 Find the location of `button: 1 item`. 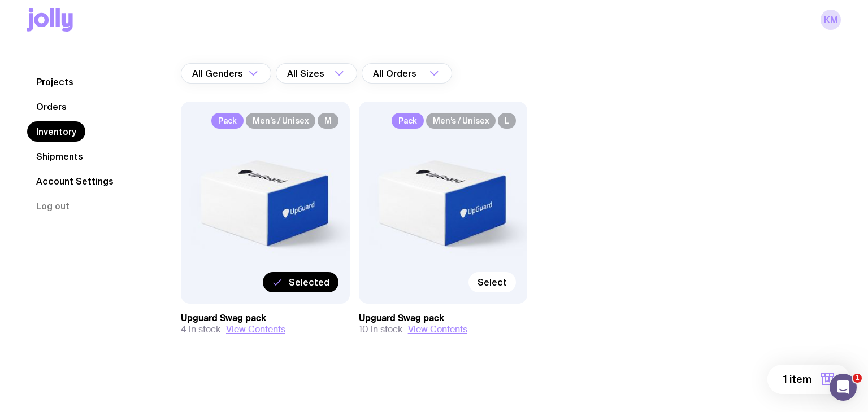

button: 1 item is located at coordinates (809, 379).